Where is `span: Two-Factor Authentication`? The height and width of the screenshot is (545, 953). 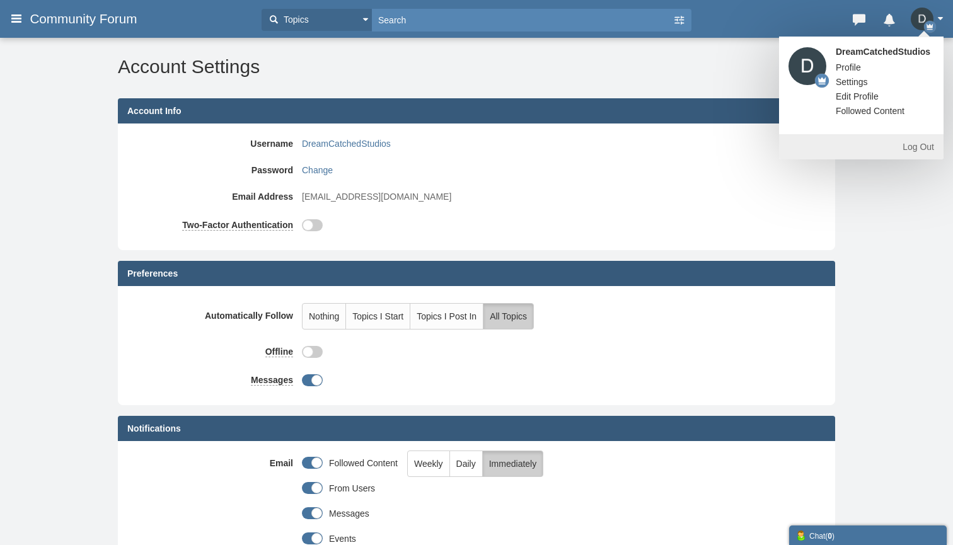 span: Two-Factor Authentication is located at coordinates (238, 225).